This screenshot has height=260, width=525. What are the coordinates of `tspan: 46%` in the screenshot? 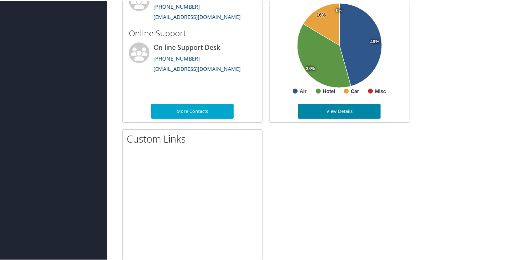 It's located at (375, 41).